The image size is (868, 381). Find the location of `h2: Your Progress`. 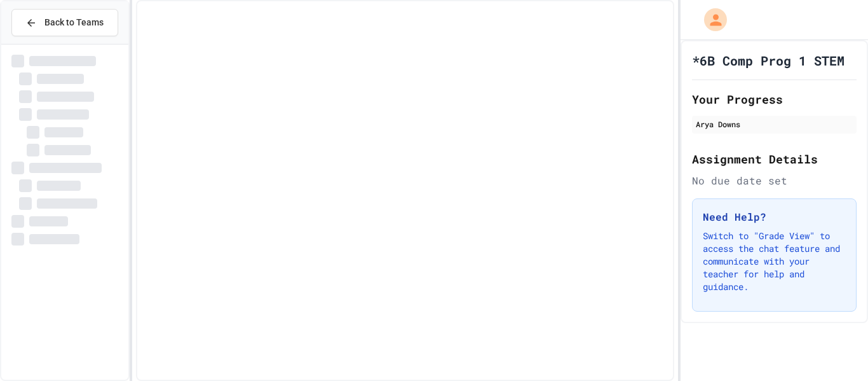

h2: Your Progress is located at coordinates (773, 99).